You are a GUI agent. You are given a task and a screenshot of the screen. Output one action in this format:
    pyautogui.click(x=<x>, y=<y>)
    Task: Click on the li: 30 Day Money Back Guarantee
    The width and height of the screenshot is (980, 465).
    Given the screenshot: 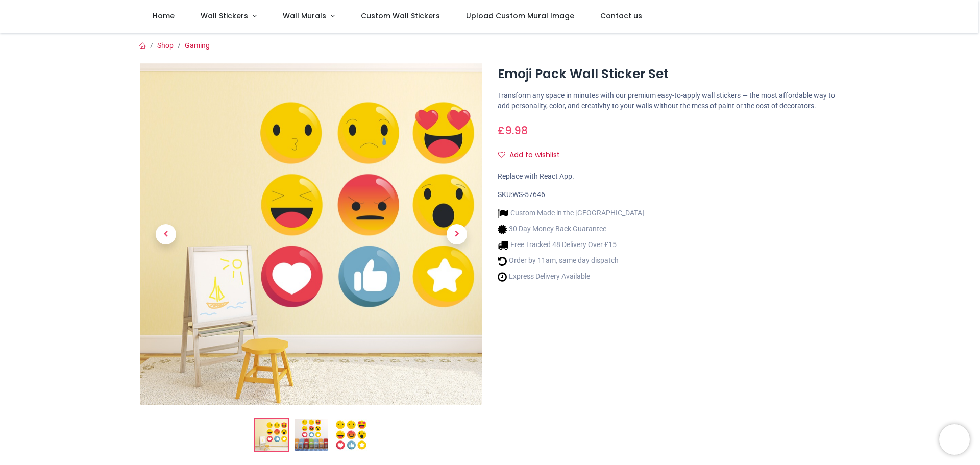 What is the action you would take?
    pyautogui.click(x=571, y=229)
    